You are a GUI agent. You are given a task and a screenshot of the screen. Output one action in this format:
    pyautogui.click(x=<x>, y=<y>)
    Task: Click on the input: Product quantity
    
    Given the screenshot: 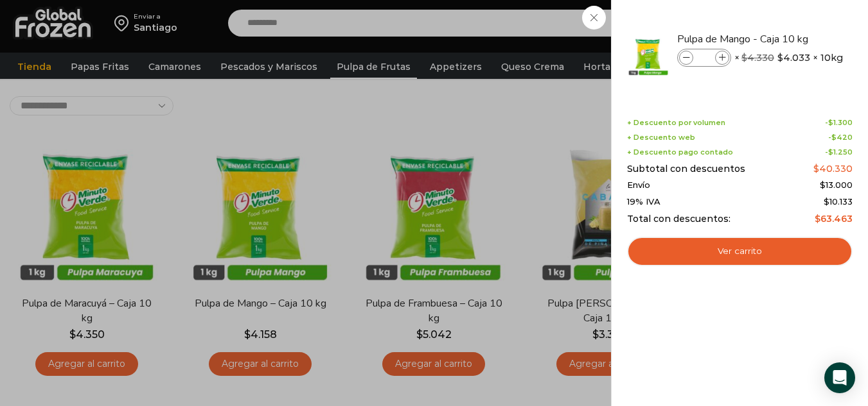 What is the action you would take?
    pyautogui.click(x=704, y=58)
    